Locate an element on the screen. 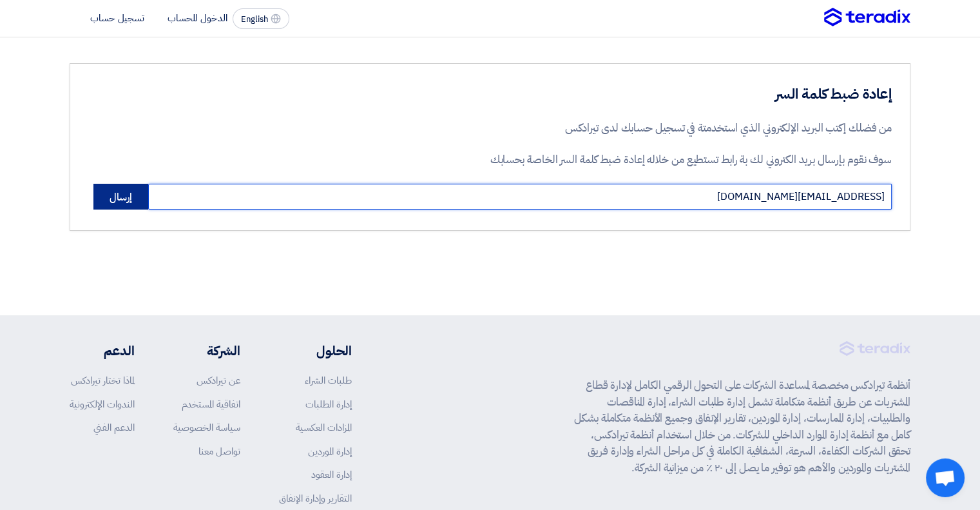  span: English is located at coordinates (255, 19).